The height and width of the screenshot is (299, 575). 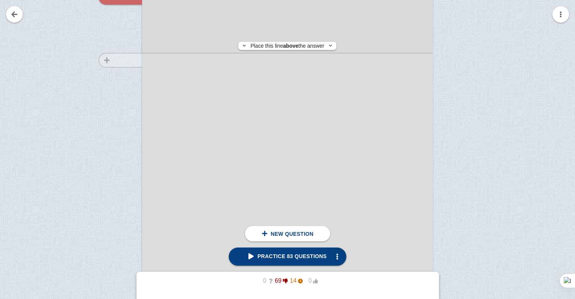 What do you see at coordinates (14, 14) in the screenshot?
I see `a: Go back to your notes` at bounding box center [14, 14].